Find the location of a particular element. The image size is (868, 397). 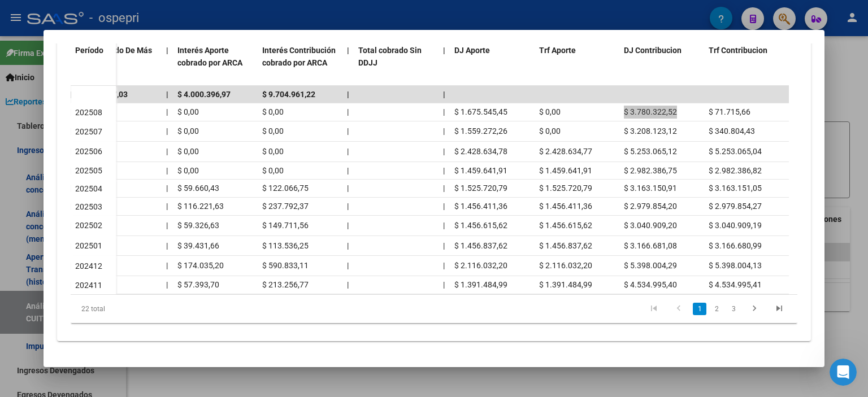

span: $ 590.833,11 is located at coordinates (285, 265).